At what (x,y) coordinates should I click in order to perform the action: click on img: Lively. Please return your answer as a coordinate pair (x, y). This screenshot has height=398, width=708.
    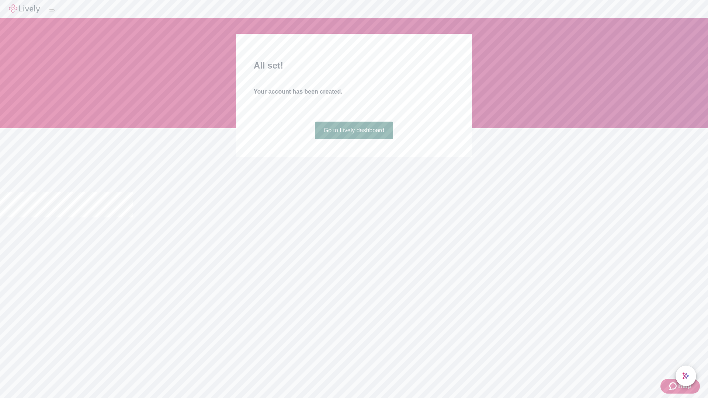
    Looking at the image, I should click on (24, 9).